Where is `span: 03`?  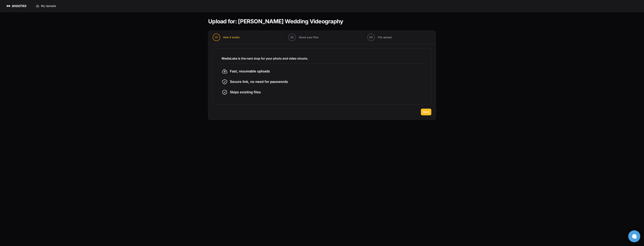 span: 03 is located at coordinates (371, 37).